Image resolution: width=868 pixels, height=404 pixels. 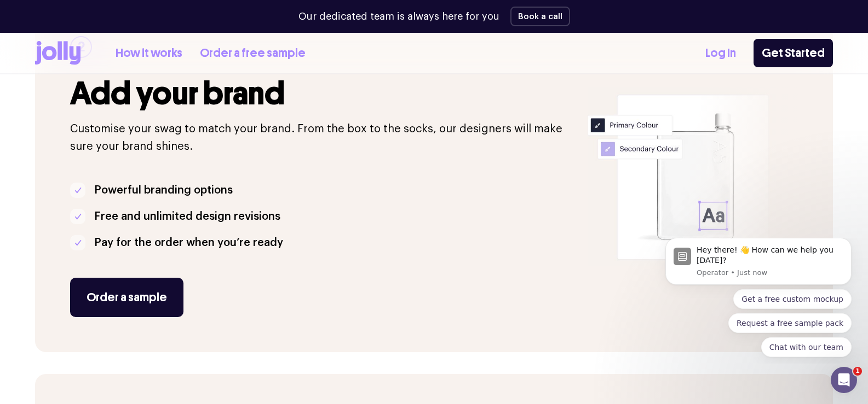 I want to click on h3: Add your brand, so click(x=322, y=94).